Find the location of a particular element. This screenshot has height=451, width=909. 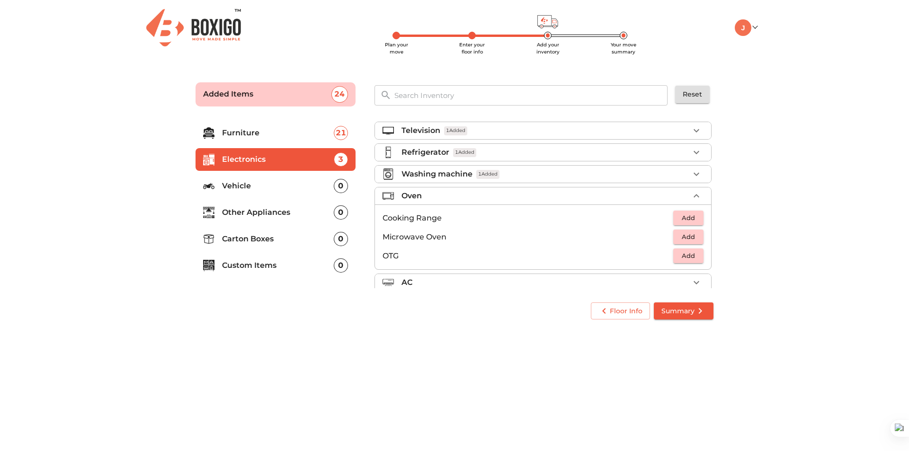

img: Boxigo is located at coordinates (194, 27).